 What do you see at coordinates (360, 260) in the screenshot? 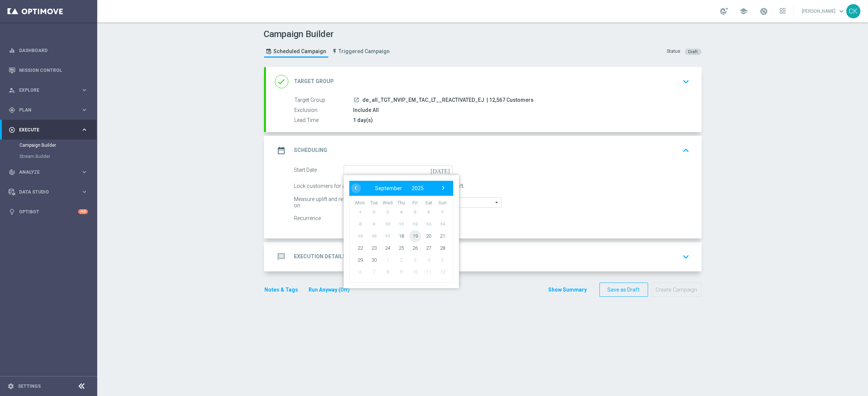
I see `span: 29` at bounding box center [360, 260].